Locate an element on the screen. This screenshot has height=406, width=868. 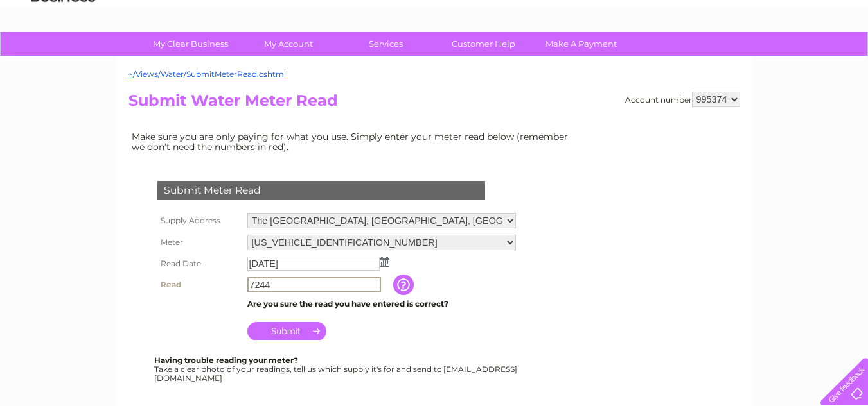
a: 0333 014 3131 is located at coordinates (670, 14).